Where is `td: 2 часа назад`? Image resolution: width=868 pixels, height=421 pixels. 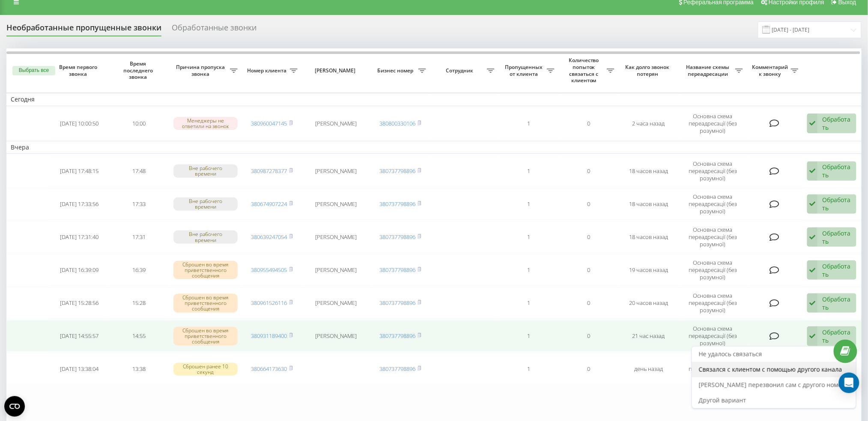
td: 2 часа назад is located at coordinates (648, 124).